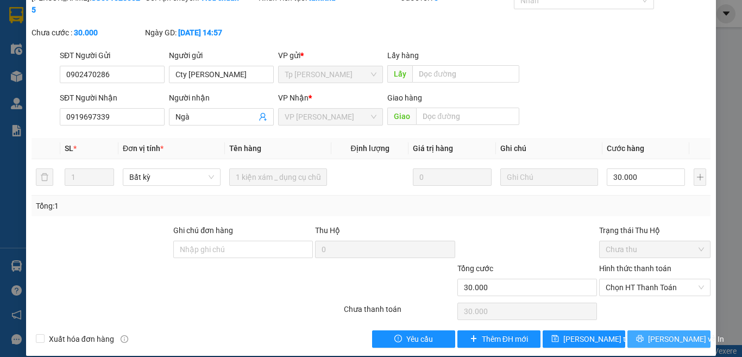  What do you see at coordinates (499, 339) in the screenshot?
I see `button: plusThêm ĐH mới` at bounding box center [499, 339].